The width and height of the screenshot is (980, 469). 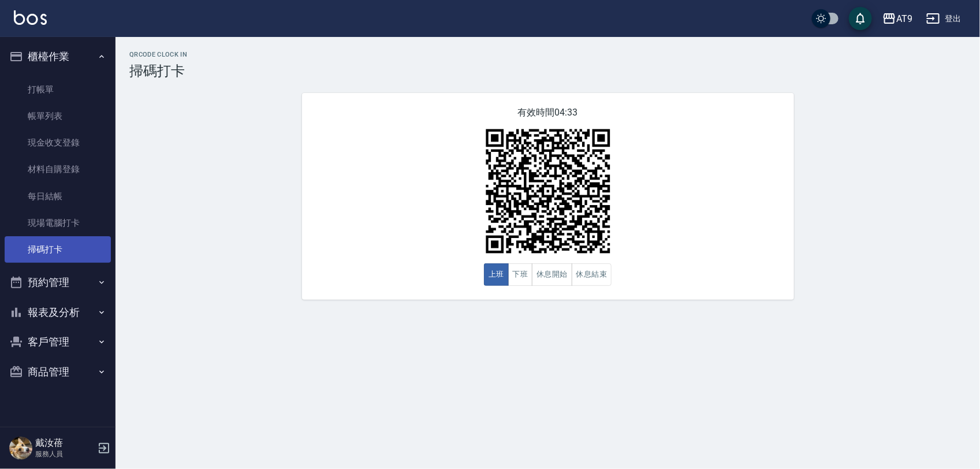 I want to click on img: Person, so click(x=21, y=448).